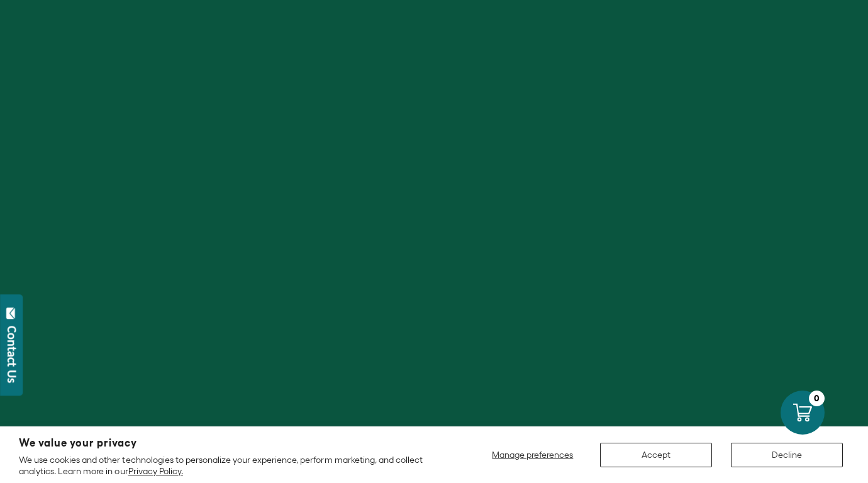 The width and height of the screenshot is (868, 483). Describe the element at coordinates (231, 465) in the screenshot. I see `p: We use cookies and other technologies to personalize your experience, perform marketing, and coll...` at that location.